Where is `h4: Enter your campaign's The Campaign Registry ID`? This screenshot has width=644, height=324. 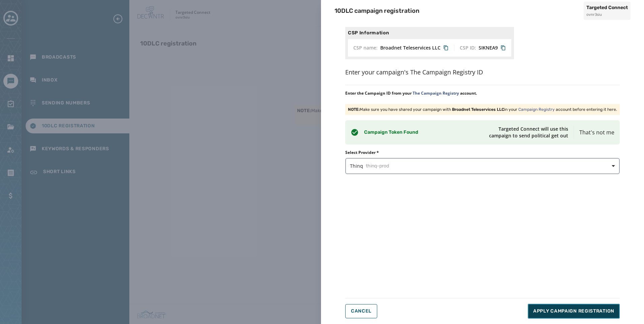 h4: Enter your campaign's The Campaign Registry ID is located at coordinates (483, 72).